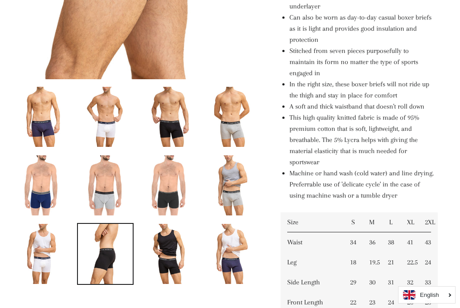 The width and height of the screenshot is (460, 308). What do you see at coordinates (428, 262) in the screenshot?
I see `td: 24` at bounding box center [428, 262].